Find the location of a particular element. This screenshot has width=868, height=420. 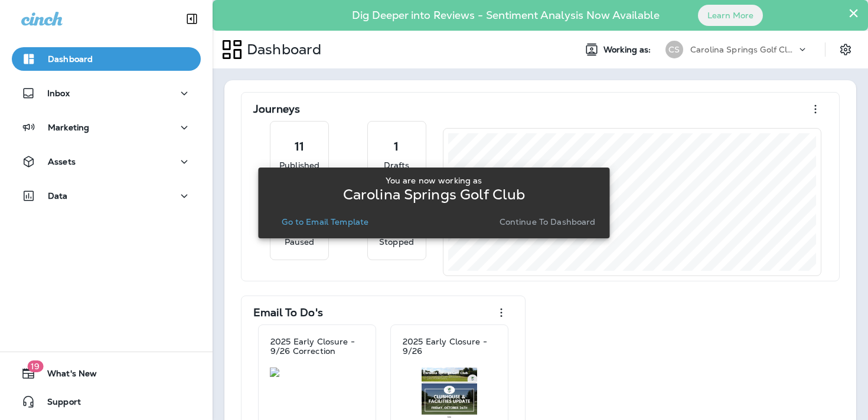

button: Dashboard is located at coordinates (107, 59).